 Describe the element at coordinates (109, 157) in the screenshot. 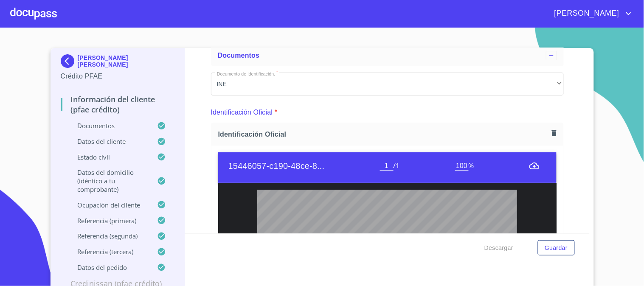

I see `p: Estado Civil` at that location.